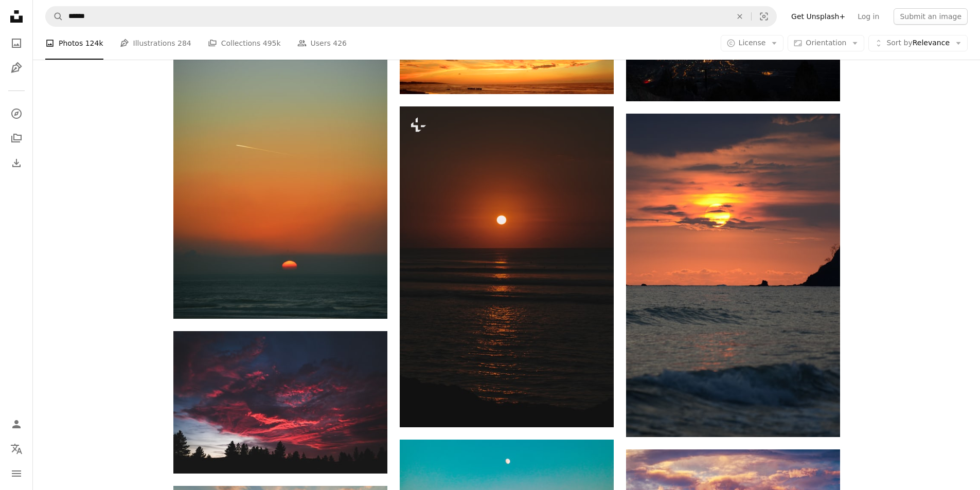 Image resolution: width=980 pixels, height=490 pixels. I want to click on span: Orientation, so click(825, 42).